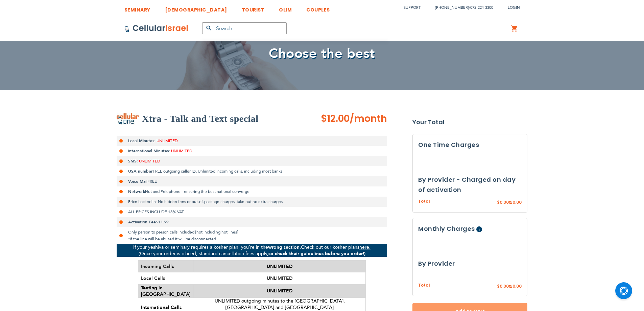 The width and height of the screenshot is (644, 311). Describe the element at coordinates (247, 300) in the screenshot. I see `span: UNLIMITED outgoing minutes` at that location.